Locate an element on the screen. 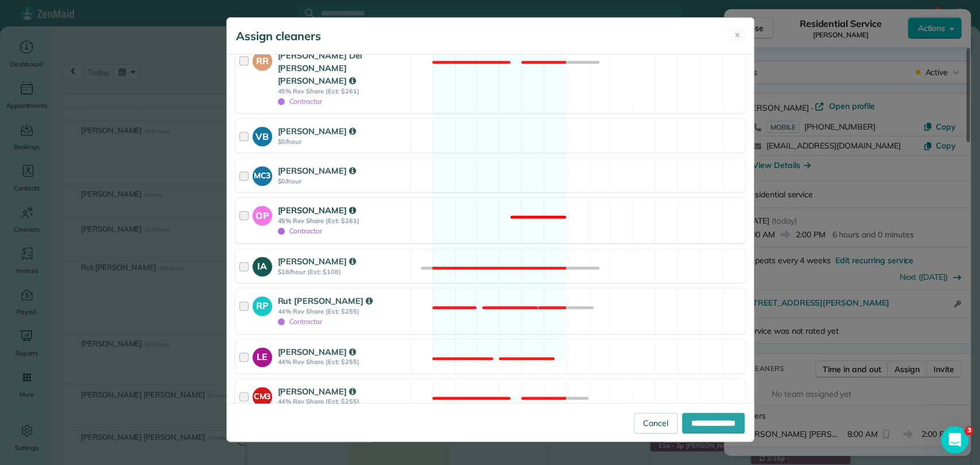 The image size is (980, 465). strong: VB is located at coordinates (263, 135).